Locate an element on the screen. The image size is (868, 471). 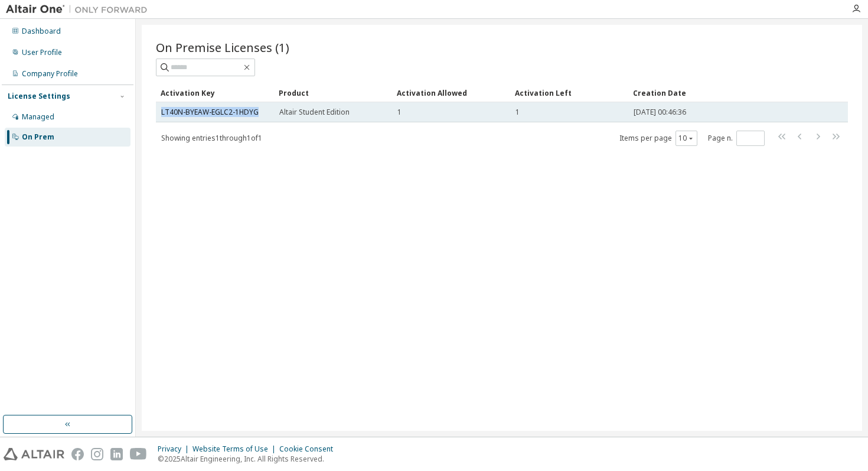
button: 10 is located at coordinates (686, 139).